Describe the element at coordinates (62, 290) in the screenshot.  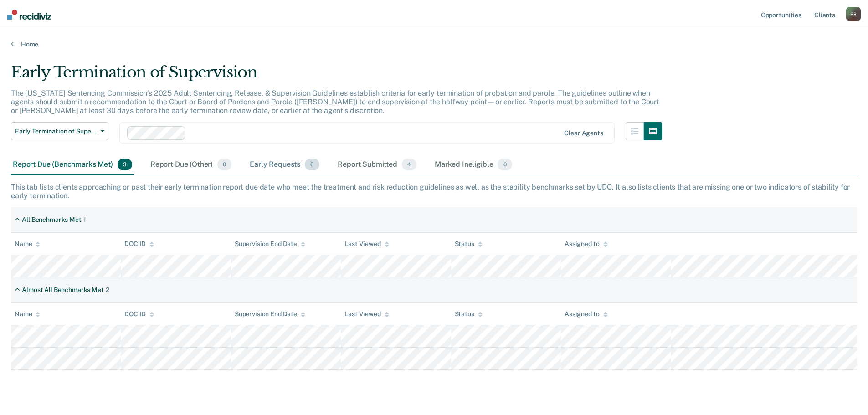
I see `div: Almost All Benchmarks Met2` at that location.